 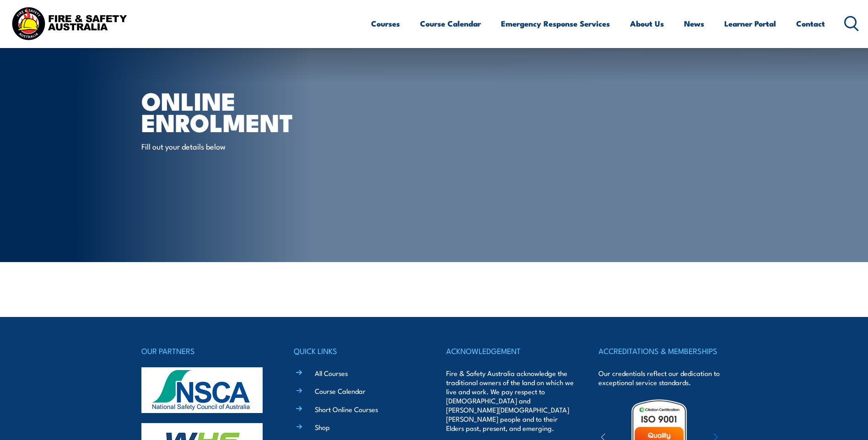 I want to click on p: Fire & Safety Australia acknowledge the traditional owners of the land on which we live and work...., so click(x=510, y=401).